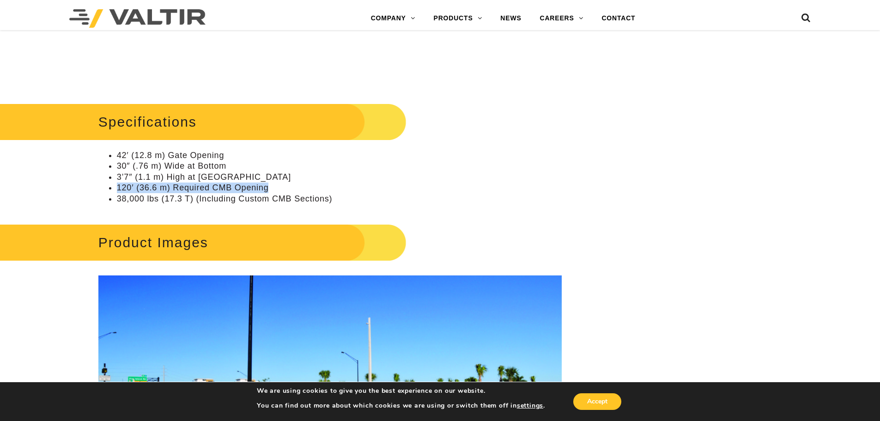 The image size is (880, 421). Describe the element at coordinates (339, 188) in the screenshot. I see `li: 120′ (36.6 m) Required CMB Opening` at that location.